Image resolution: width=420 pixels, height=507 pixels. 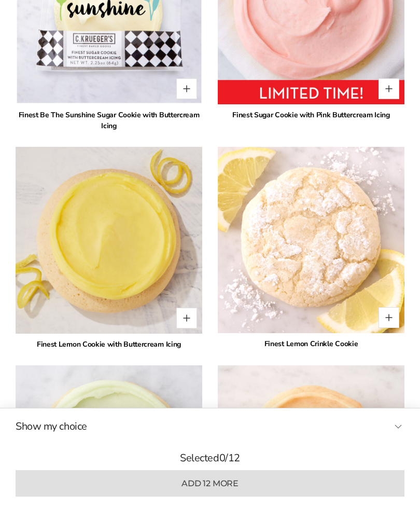 What do you see at coordinates (109, 240) in the screenshot?
I see `img: Finest Lemon Cookie with Buttercream Icing` at bounding box center [109, 240].